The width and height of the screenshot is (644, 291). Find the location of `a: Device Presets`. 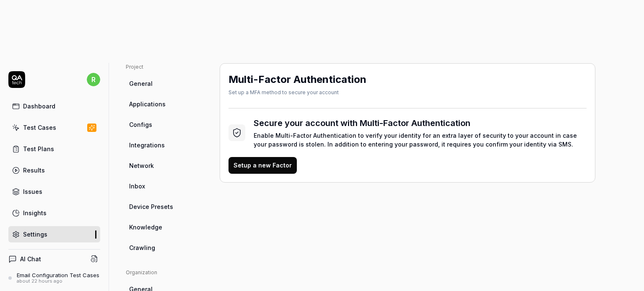

a: Device Presets is located at coordinates (166, 206).